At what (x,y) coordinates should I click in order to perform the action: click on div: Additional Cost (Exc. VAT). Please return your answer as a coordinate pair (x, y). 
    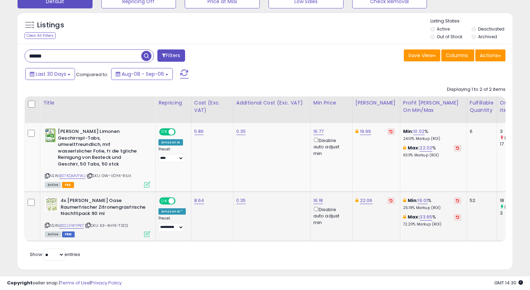
    Looking at the image, I should click on (272, 103).